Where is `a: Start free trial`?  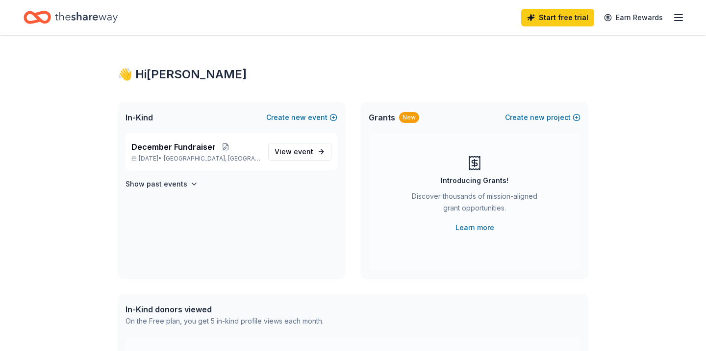
a: Start free trial is located at coordinates (557, 18).